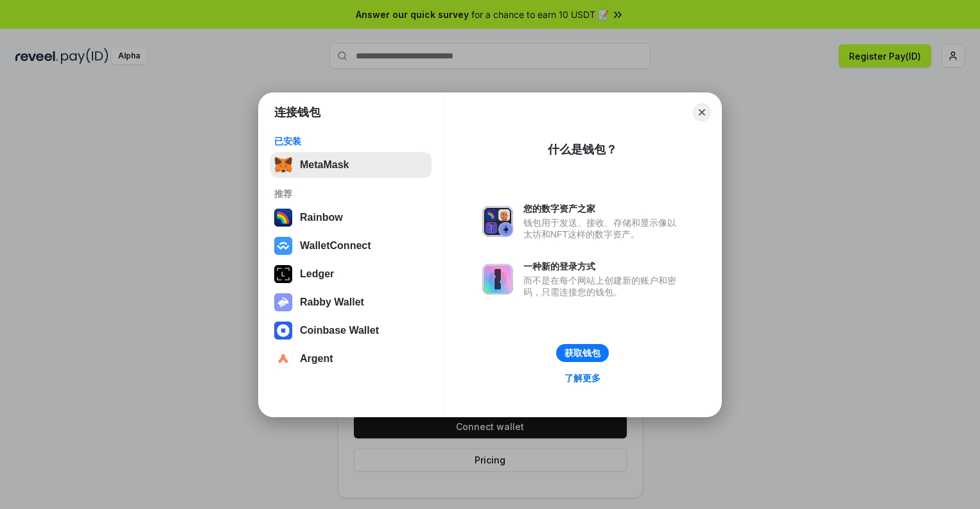  What do you see at coordinates (350, 246) in the screenshot?
I see `button: WalletConnect` at bounding box center [350, 246].